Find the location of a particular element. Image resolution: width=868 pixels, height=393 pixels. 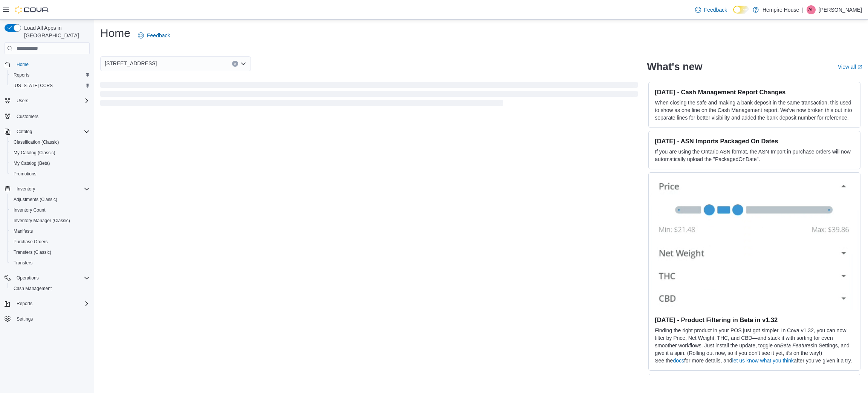

button: Inventory Manager (Classic) is located at coordinates (50, 220).